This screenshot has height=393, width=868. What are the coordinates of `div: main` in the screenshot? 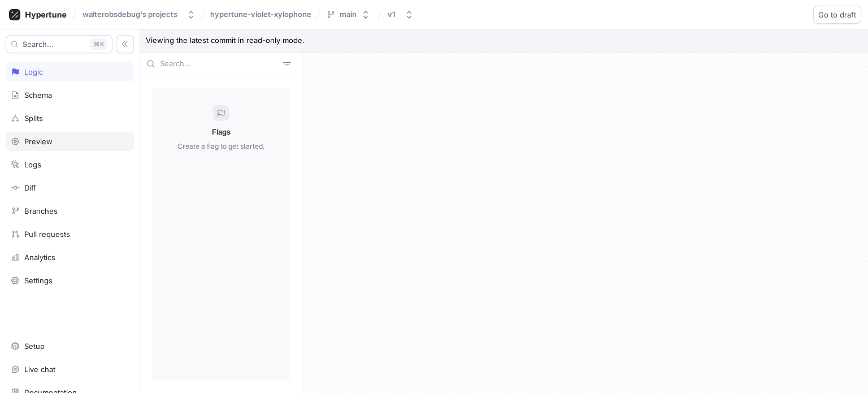 It's located at (348, 14).